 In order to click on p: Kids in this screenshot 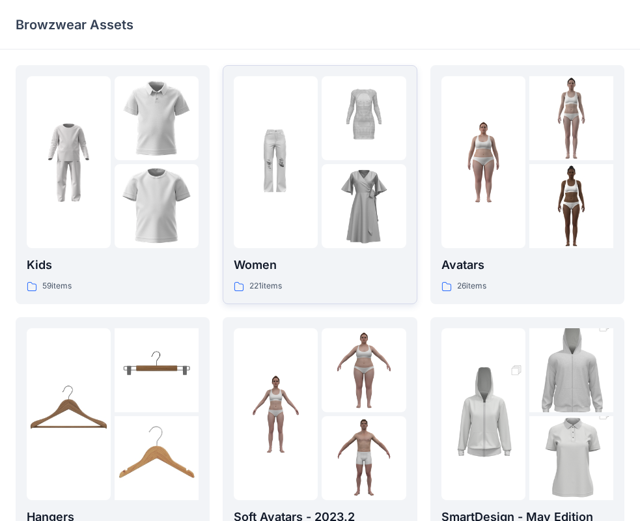, I will do `click(113, 265)`.